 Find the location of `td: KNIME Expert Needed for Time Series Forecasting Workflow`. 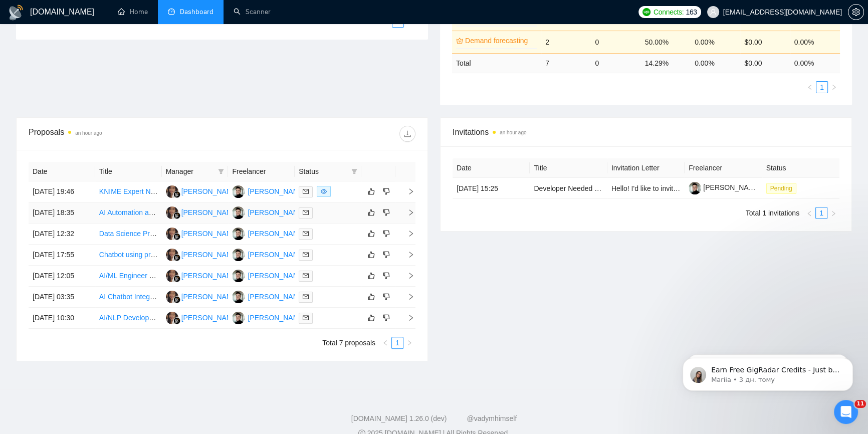

td: KNIME Expert Needed for Time Series Forecasting Workflow is located at coordinates (128, 192).